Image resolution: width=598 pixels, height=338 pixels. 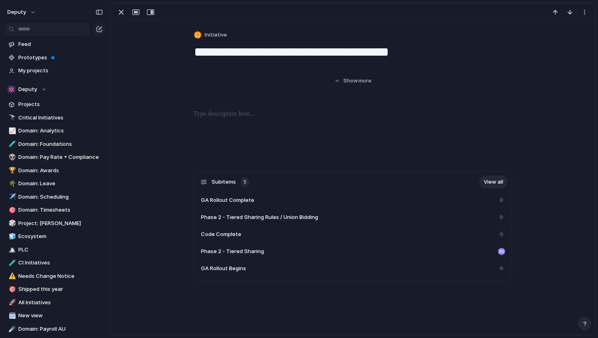 What do you see at coordinates (55, 184) in the screenshot?
I see `div: 🌴Domain: Leave` at bounding box center [55, 184].